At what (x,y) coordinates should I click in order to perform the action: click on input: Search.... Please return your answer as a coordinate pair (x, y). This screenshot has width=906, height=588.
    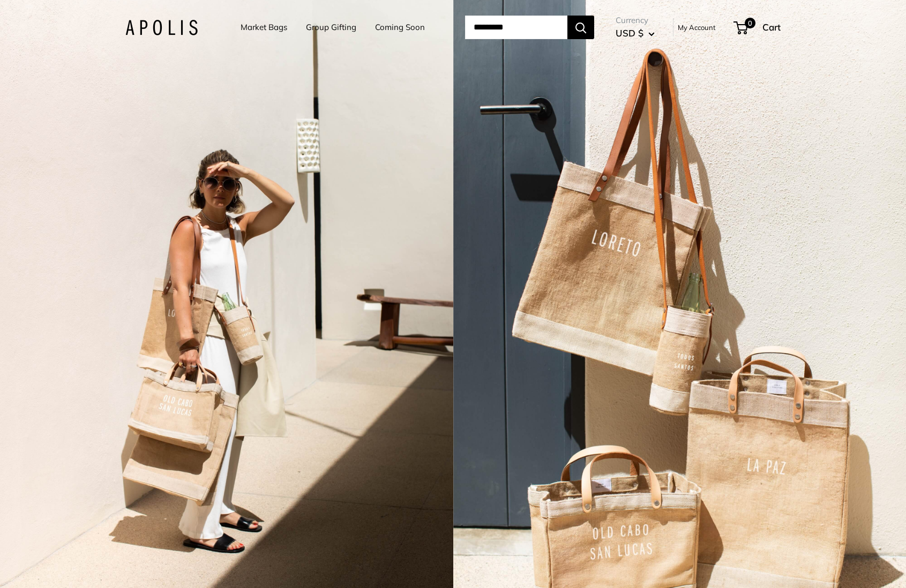
    Looking at the image, I should click on (516, 27).